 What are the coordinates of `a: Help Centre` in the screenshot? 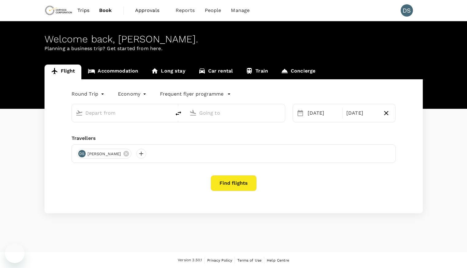 It's located at (278, 260).